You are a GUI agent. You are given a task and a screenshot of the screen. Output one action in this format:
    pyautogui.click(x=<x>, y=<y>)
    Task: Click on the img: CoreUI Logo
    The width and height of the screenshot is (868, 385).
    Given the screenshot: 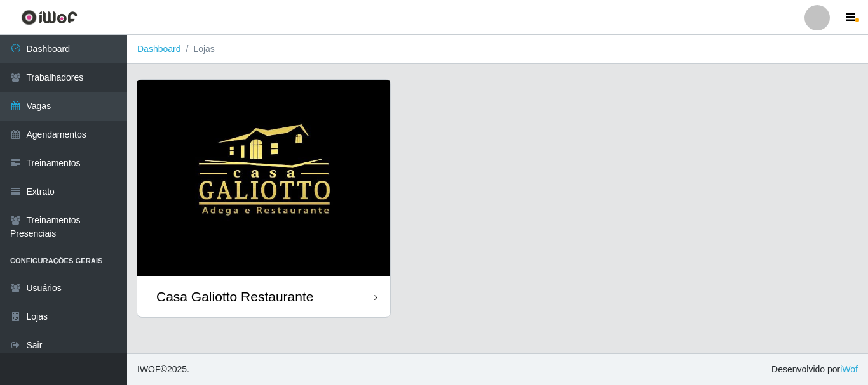 What is the action you would take?
    pyautogui.click(x=49, y=17)
    